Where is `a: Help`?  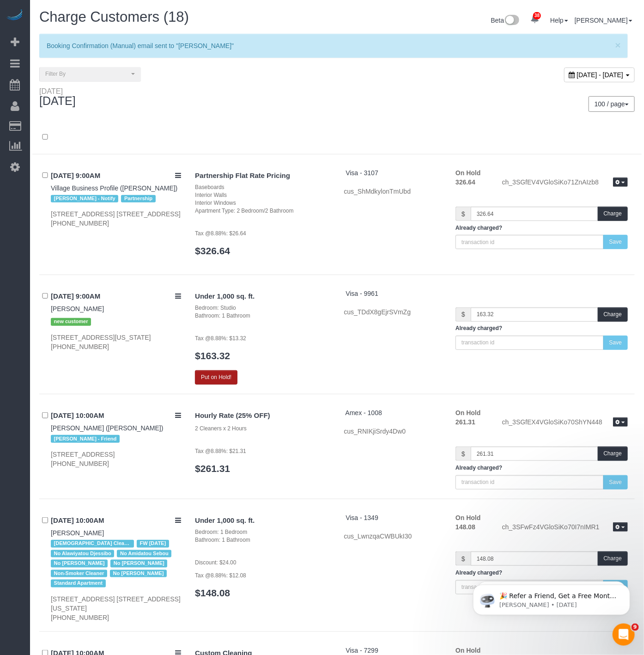 a: Help is located at coordinates (559, 21).